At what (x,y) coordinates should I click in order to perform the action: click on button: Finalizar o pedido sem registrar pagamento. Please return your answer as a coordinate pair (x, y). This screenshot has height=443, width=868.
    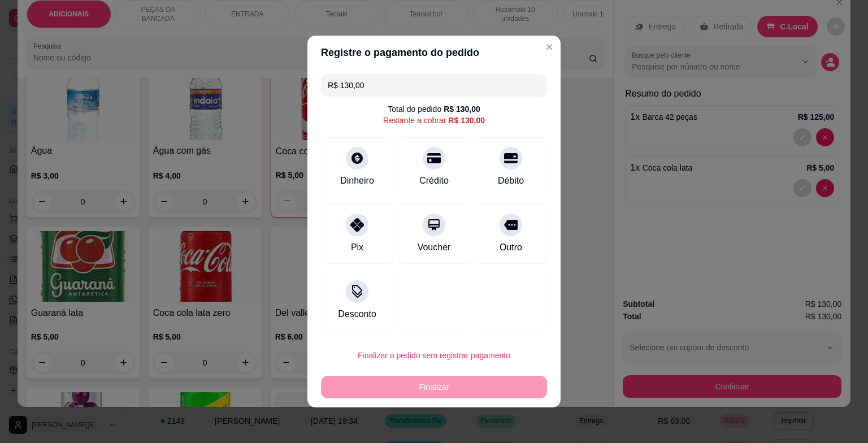
    Looking at the image, I should click on (434, 355).